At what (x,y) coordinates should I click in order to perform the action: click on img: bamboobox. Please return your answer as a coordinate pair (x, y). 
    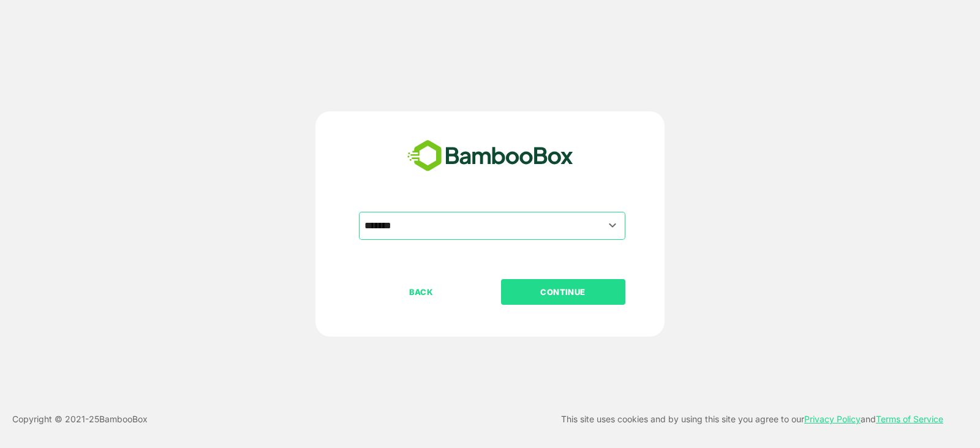
    Looking at the image, I should click on (490, 156).